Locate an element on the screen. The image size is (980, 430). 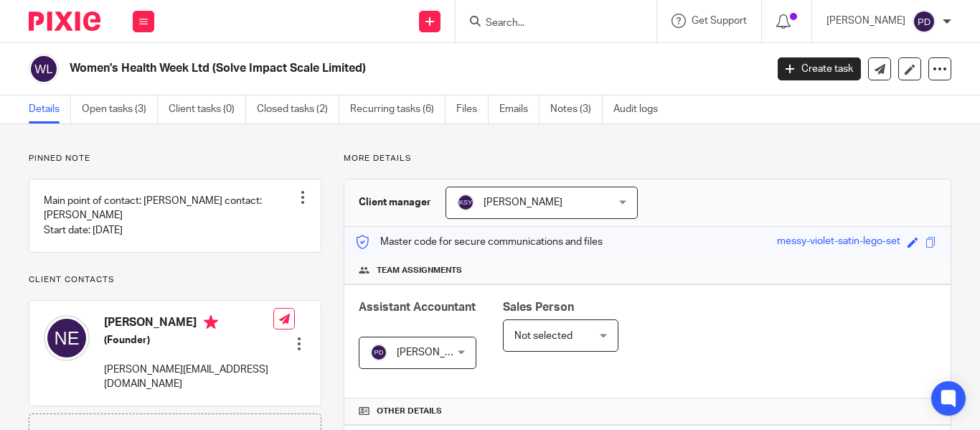
a: Audit logs is located at coordinates (640, 110).